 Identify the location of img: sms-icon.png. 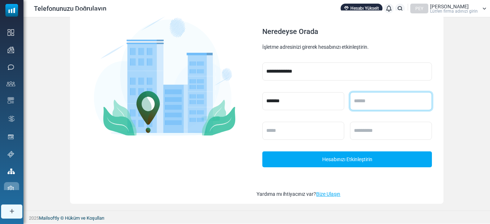
(11, 67).